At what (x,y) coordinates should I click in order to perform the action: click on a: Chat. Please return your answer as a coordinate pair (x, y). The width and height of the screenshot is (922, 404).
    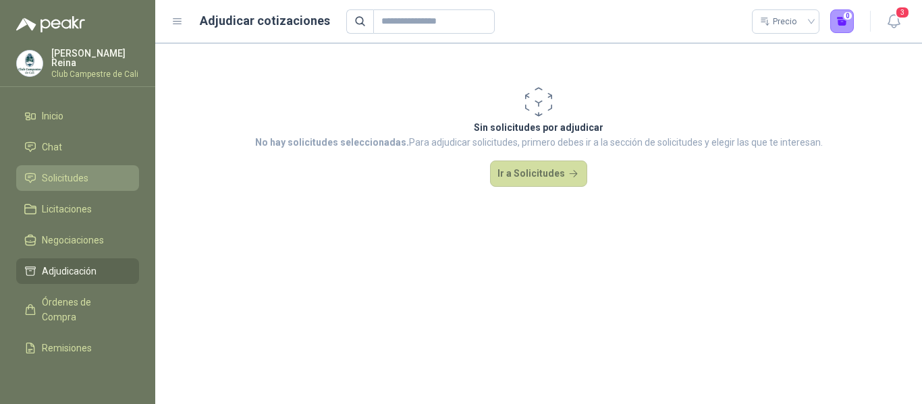
    Looking at the image, I should click on (78, 147).